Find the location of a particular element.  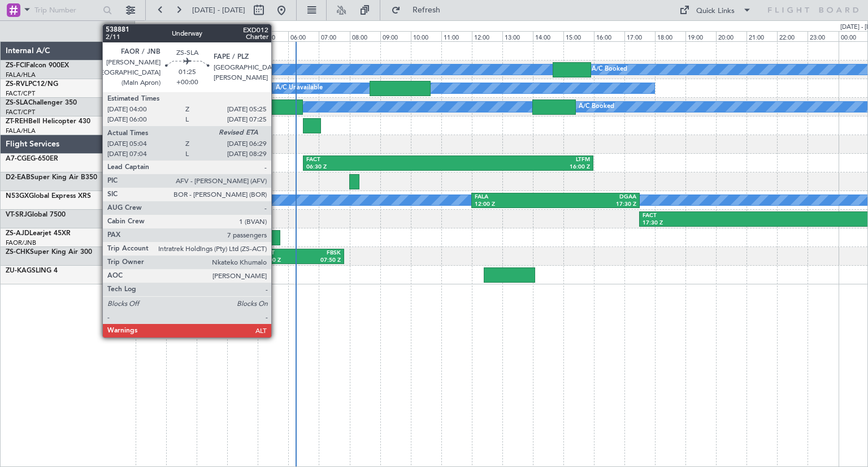

span: ZU-KAG is located at coordinates (19, 271).